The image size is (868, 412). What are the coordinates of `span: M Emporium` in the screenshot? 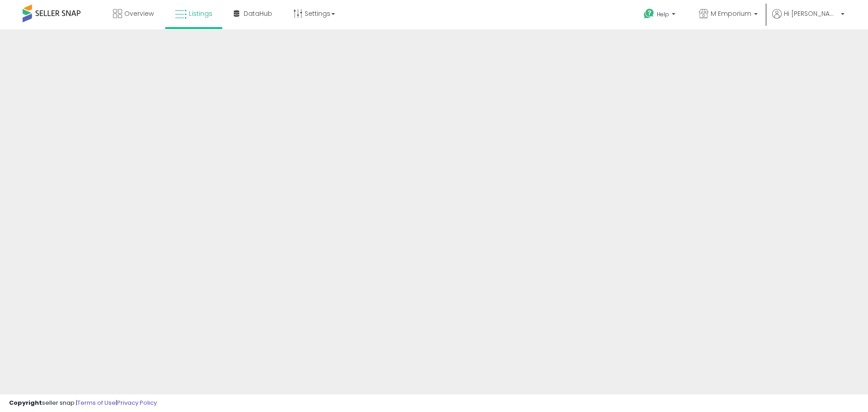 It's located at (731, 13).